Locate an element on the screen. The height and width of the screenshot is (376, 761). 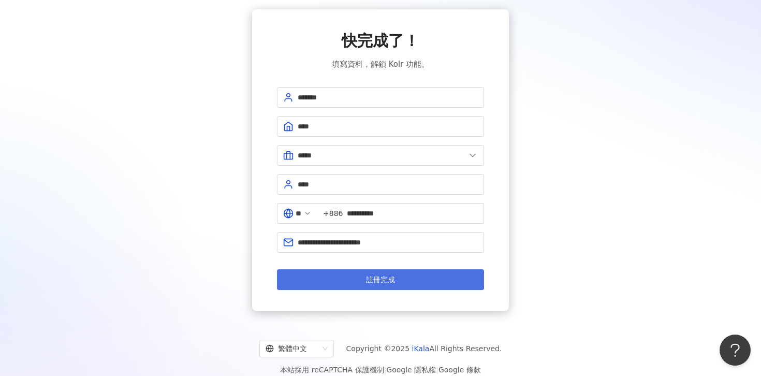
a: Google 條款 is located at coordinates (460, 370).